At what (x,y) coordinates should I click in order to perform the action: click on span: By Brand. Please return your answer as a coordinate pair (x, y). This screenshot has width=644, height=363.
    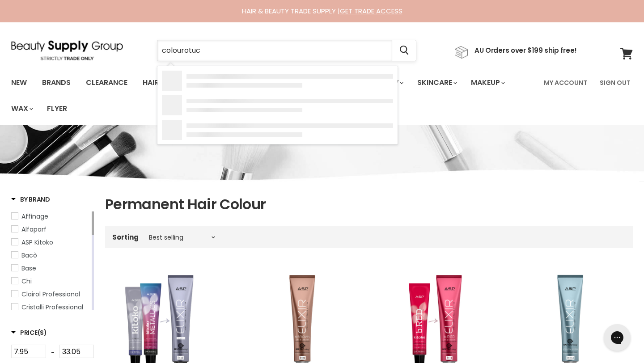
    Looking at the image, I should click on (31, 200).